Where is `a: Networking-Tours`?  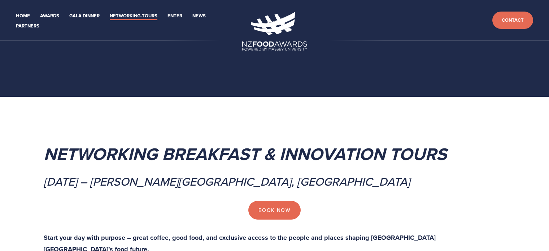 a: Networking-Tours is located at coordinates (133, 16).